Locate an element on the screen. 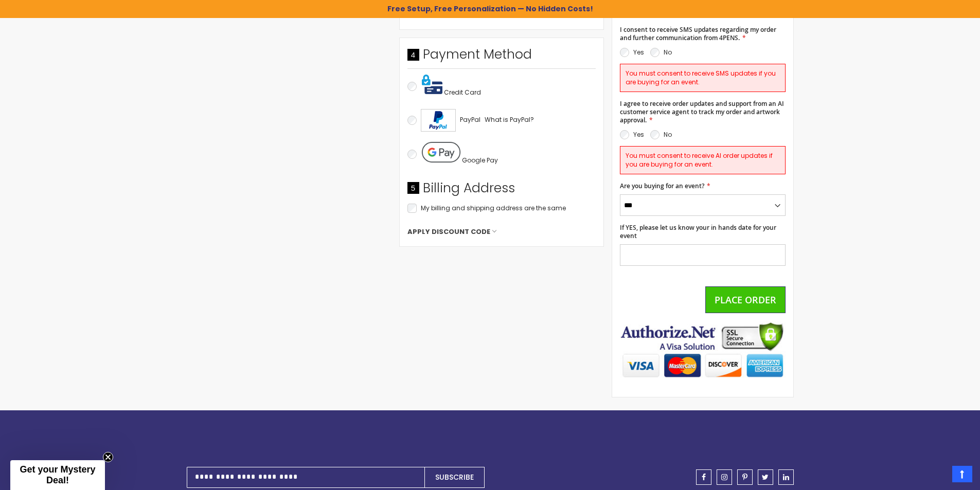 The height and width of the screenshot is (490, 980). span: twitter is located at coordinates (765, 477).